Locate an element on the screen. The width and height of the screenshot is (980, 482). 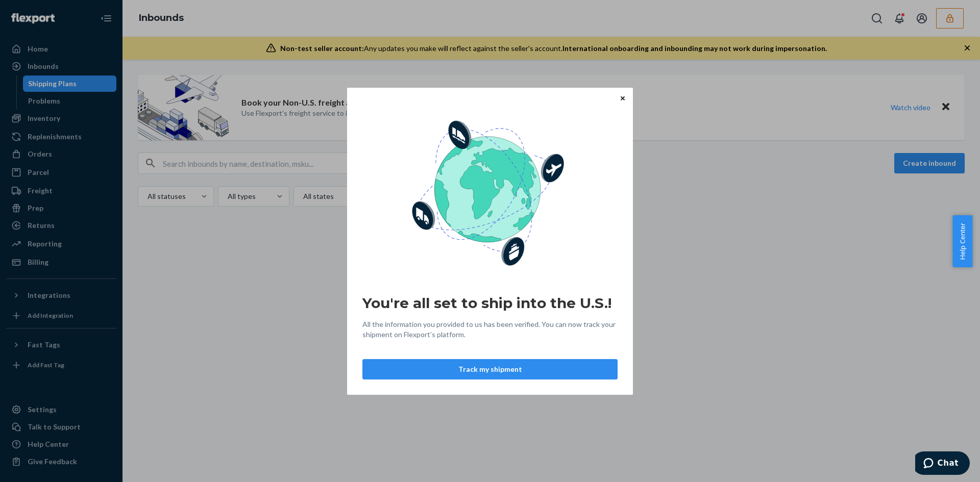
button: Help Center is located at coordinates (962, 242).